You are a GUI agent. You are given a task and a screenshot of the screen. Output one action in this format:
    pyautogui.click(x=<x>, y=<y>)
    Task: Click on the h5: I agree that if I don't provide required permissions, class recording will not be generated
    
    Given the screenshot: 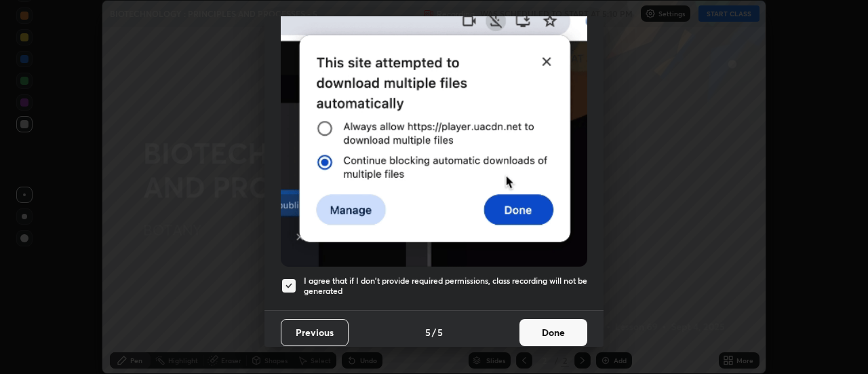 What is the action you would take?
    pyautogui.click(x=446, y=286)
    